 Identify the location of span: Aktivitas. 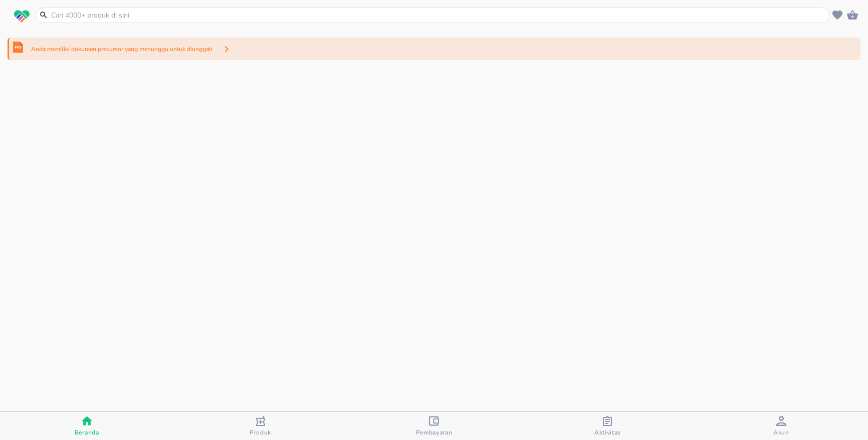
(607, 433).